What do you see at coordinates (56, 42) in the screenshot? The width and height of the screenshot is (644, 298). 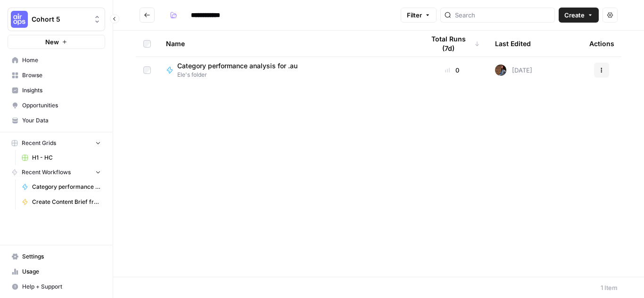 I see `button: New` at bounding box center [56, 42].